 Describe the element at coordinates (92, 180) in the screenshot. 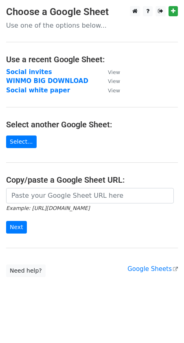

I see `h4: Copy/paste a Google Sheet URL:` at that location.